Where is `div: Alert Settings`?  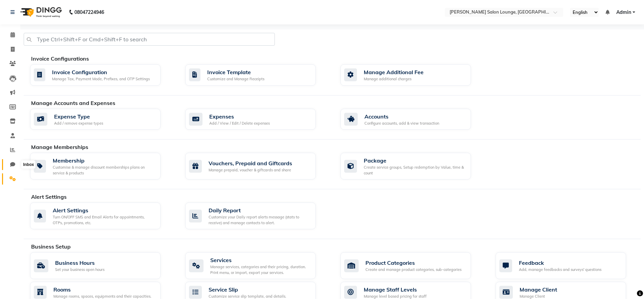
div: Alert Settings is located at coordinates (104, 210).